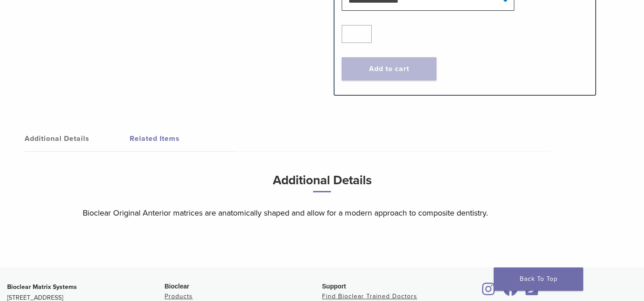 The width and height of the screenshot is (644, 301). Describe the element at coordinates (42, 287) in the screenshot. I see `strong: Bioclear Matrix Systems` at that location.